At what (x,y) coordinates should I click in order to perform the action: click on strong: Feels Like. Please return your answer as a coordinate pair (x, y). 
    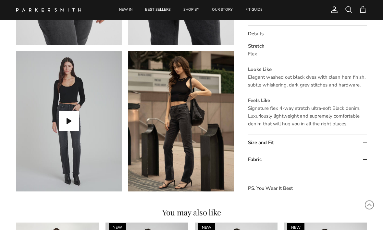
    Looking at the image, I should click on (259, 101).